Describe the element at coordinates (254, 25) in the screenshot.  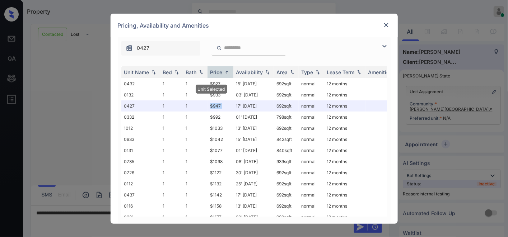
I see `div: Pricing, Availability and Amenities` at that location.